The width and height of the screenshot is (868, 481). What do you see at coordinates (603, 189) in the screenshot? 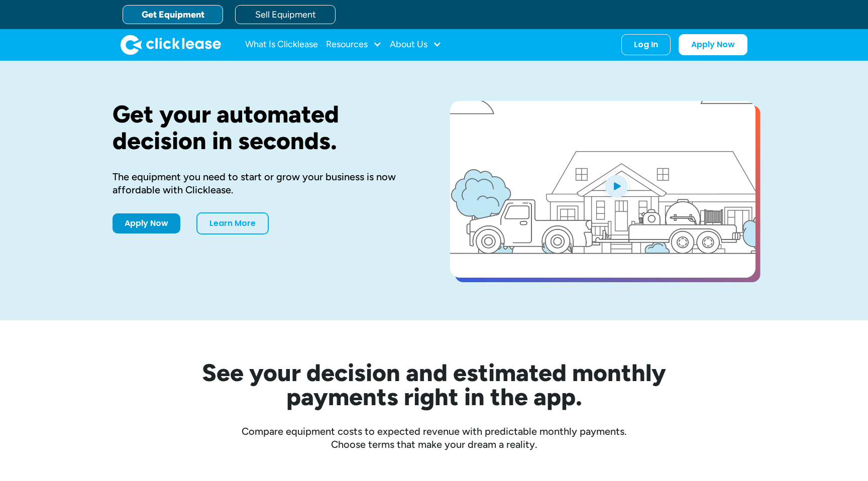
I see `a: open lightbox` at bounding box center [603, 189].